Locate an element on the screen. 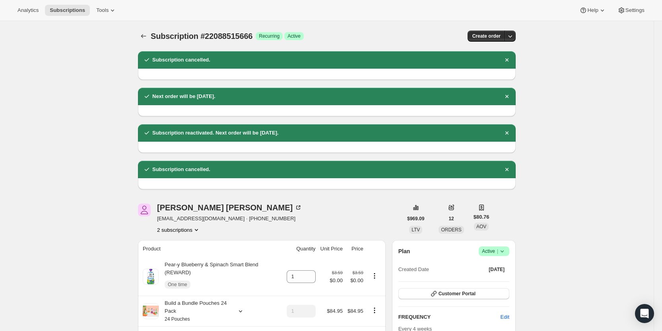 This screenshot has height=331, width=662. span: Created Date is located at coordinates (413, 270).